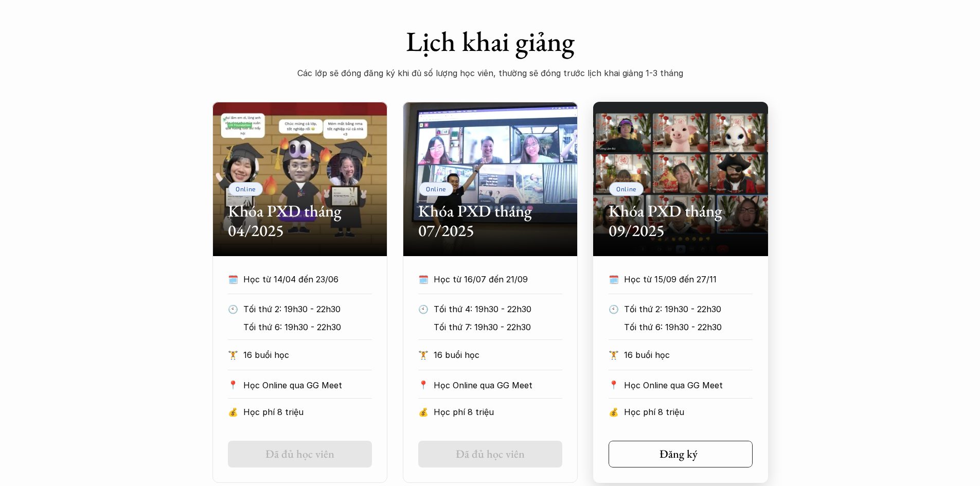  Describe the element at coordinates (300, 221) in the screenshot. I see `h2: Khóa PXD tháng 04/2025` at that location.